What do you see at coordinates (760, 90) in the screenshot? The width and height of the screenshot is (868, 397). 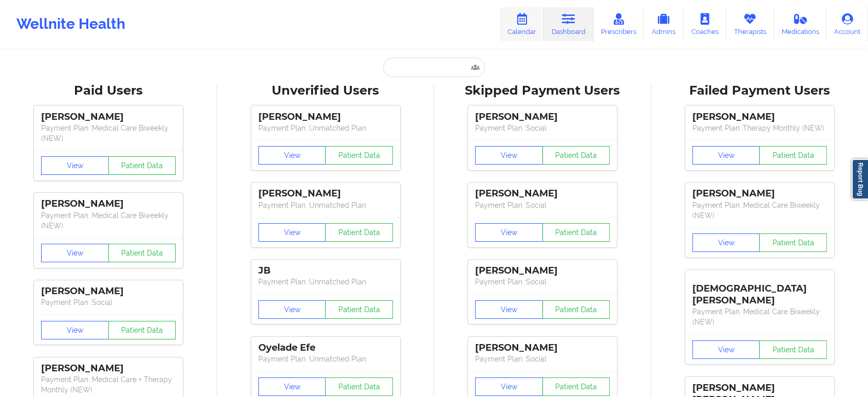 I see `div: Failed Payment Users` at bounding box center [760, 90].